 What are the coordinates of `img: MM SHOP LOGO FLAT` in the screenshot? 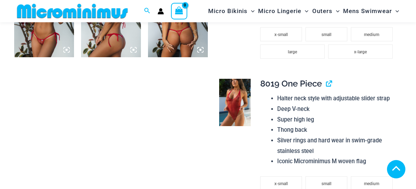 It's located at (72, 11).